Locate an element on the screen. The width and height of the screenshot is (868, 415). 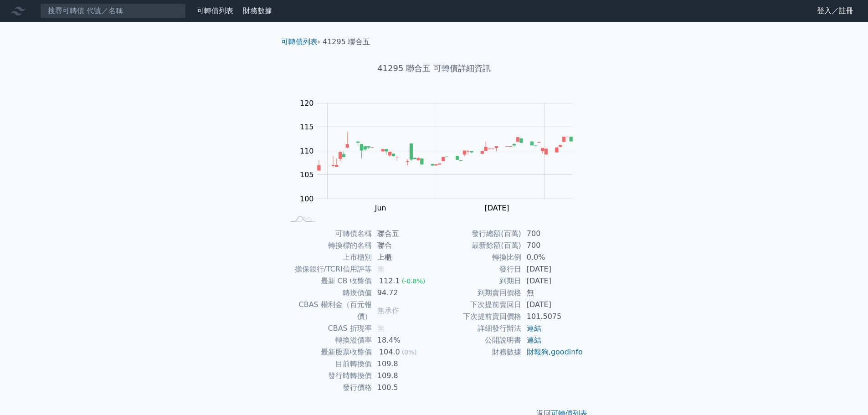
td: 公開說明書 is located at coordinates (478, 340).